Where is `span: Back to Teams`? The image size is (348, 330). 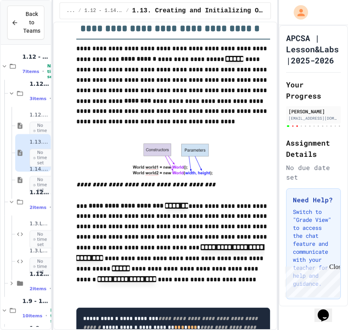 span: Back to Teams is located at coordinates (32, 22).